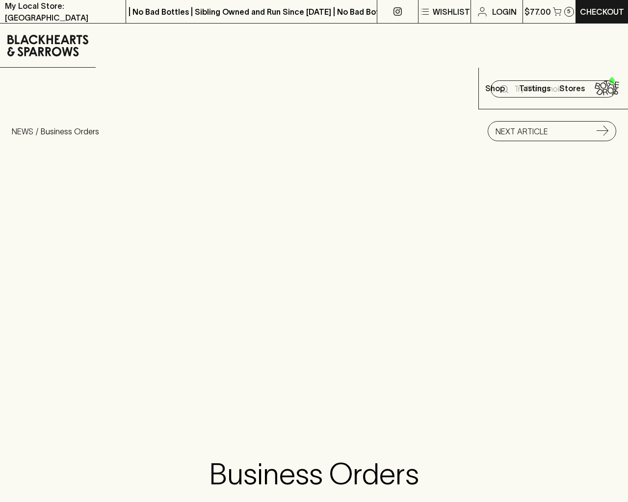 This screenshot has height=502, width=628. I want to click on button: Shop, so click(497, 88).